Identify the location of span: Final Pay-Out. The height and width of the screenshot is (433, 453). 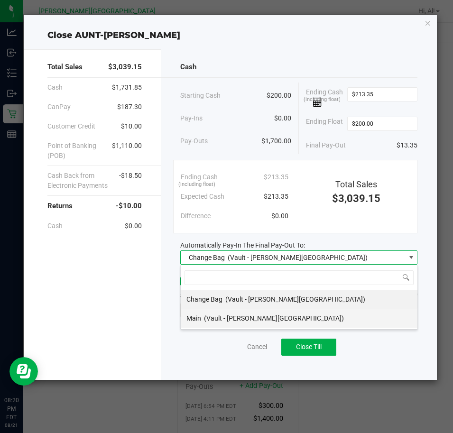
(326, 145).